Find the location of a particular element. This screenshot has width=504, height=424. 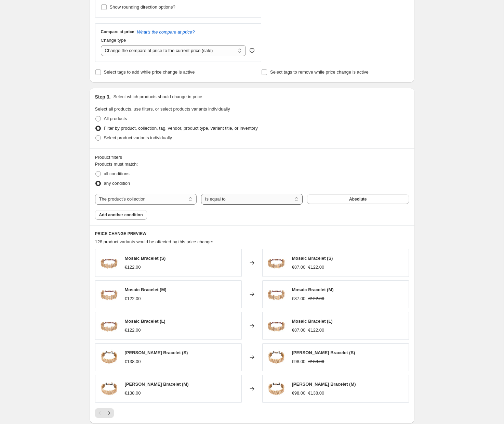

button: Absolute is located at coordinates (357, 199).